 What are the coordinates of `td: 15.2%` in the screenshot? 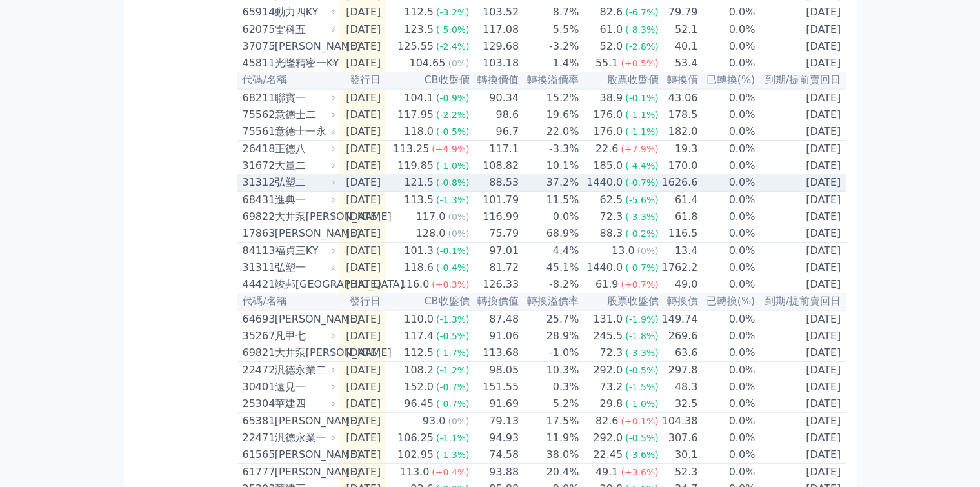 It's located at (549, 97).